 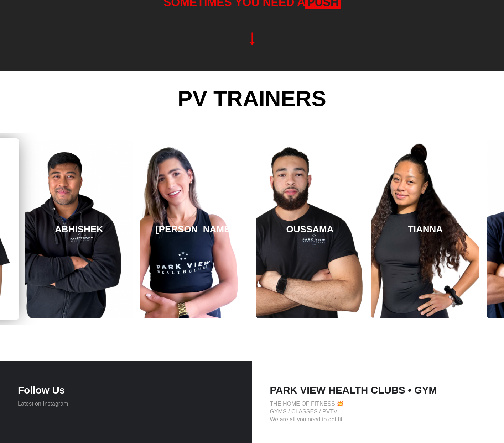 I want to click on a: TIANNA, so click(x=425, y=229).